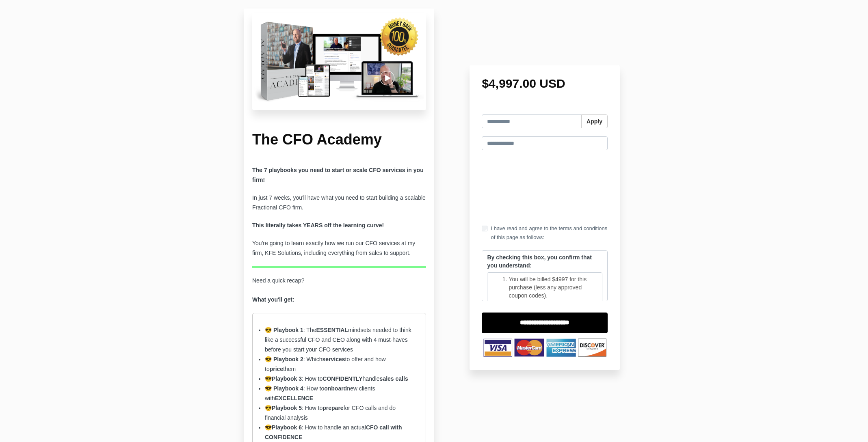  Describe the element at coordinates (485, 229) in the screenshot. I see `input: I have read and agree to the terms and conditions of this page as follows:` at that location.